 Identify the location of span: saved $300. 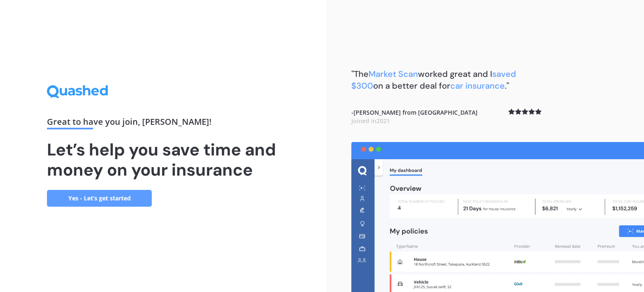
(434, 80).